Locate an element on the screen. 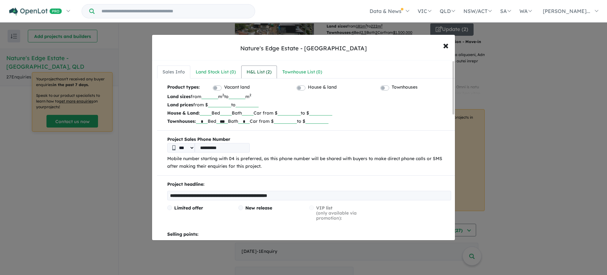 Image resolution: width=607 pixels, height=275 pixels. label: Vacant land is located at coordinates (237, 87).